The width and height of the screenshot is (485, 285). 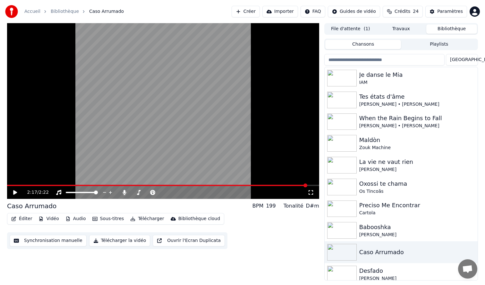 What do you see at coordinates (48, 240) in the screenshot?
I see `button: Synchronisation manuelle` at bounding box center [48, 240].